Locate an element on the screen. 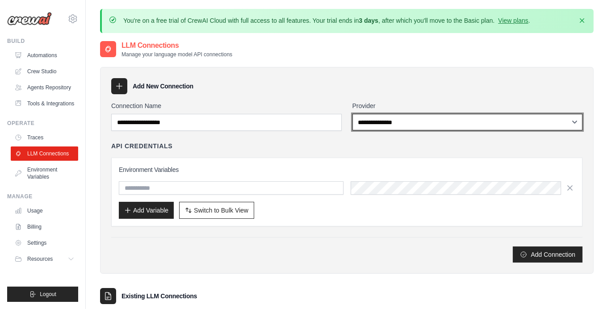  a: Agents Repository is located at coordinates (44, 88).